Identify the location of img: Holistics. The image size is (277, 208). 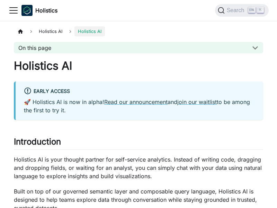
(27, 10).